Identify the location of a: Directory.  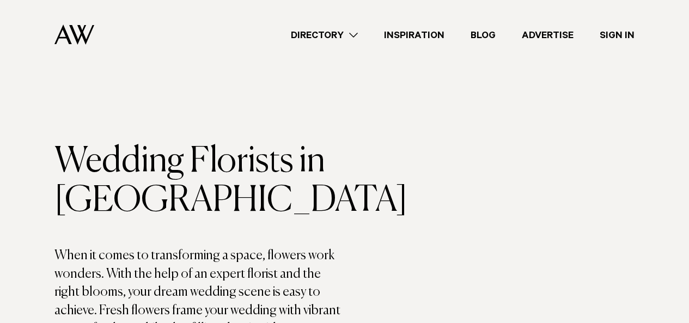
(324, 35).